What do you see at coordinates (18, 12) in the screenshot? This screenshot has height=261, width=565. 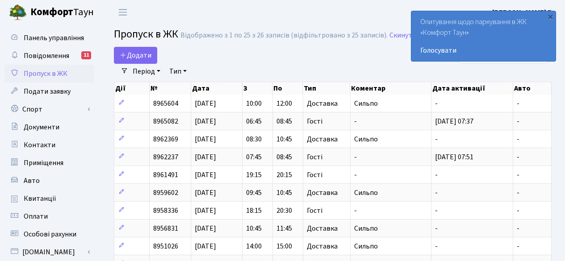 I see `img: logo.png` at bounding box center [18, 12].